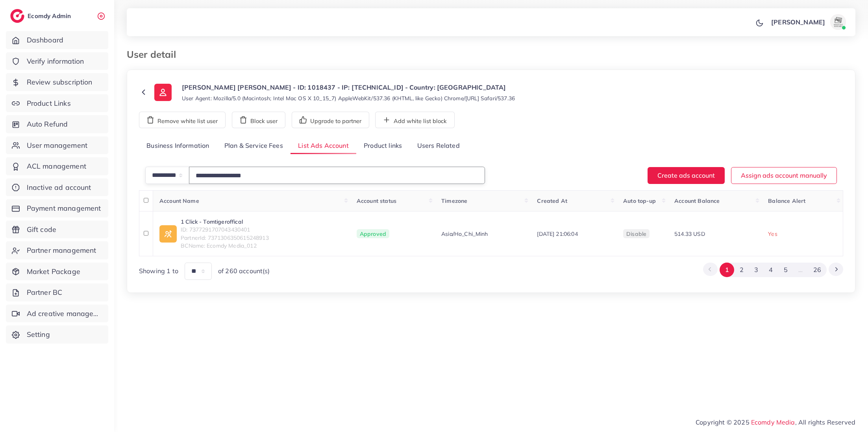 The height and width of the screenshot is (432, 868). I want to click on span: BCName: Ecomdy Media_012, so click(224, 246).